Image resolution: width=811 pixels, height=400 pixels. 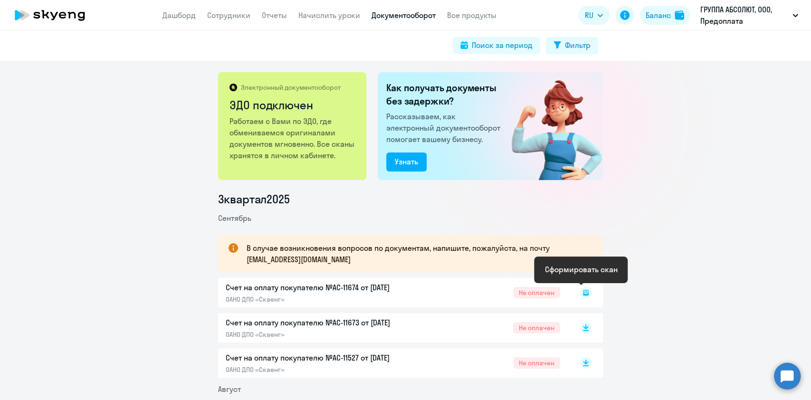 What do you see at coordinates (502, 45) in the screenshot?
I see `div: Поиск за период` at bounding box center [502, 45].